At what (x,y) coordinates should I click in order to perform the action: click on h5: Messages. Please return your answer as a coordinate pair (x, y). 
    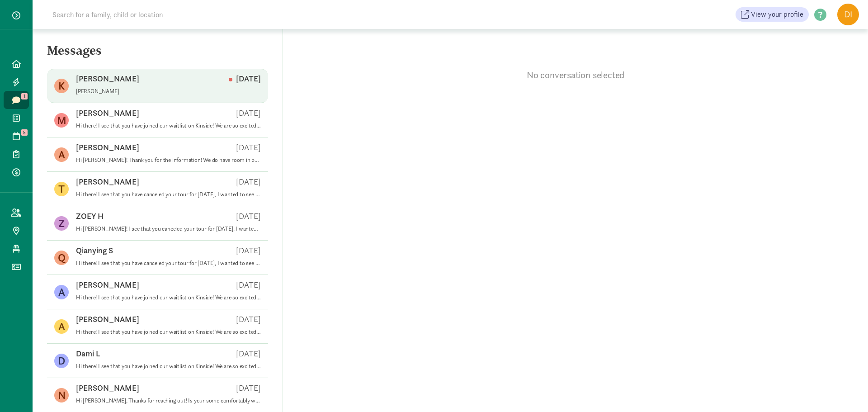
    Looking at the image, I should click on (157, 54).